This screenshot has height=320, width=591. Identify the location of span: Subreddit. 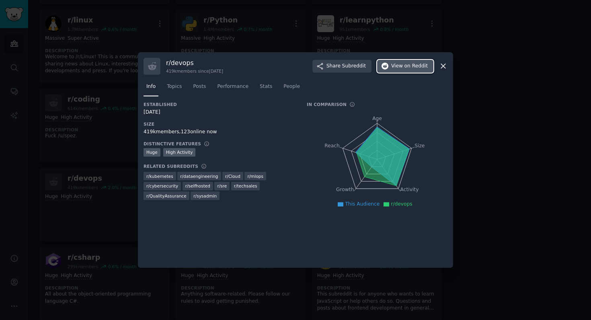
(354, 66).